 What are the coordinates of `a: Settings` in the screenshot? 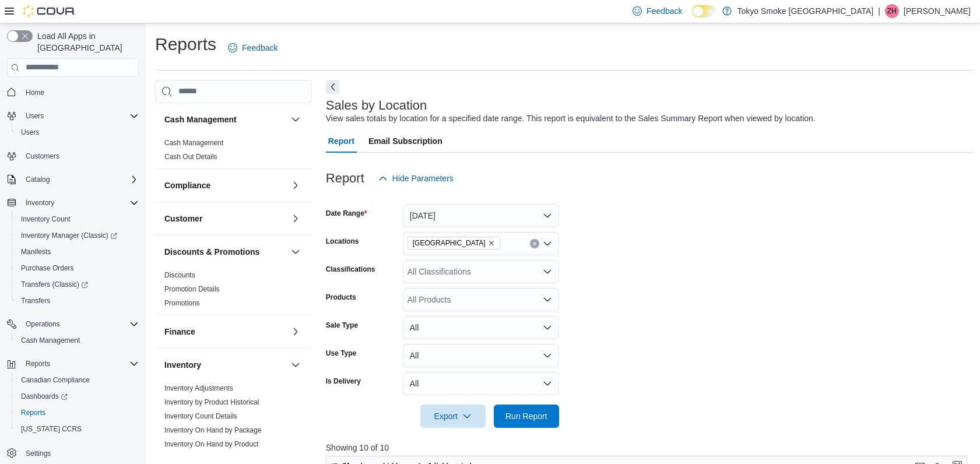 It's located at (38, 453).